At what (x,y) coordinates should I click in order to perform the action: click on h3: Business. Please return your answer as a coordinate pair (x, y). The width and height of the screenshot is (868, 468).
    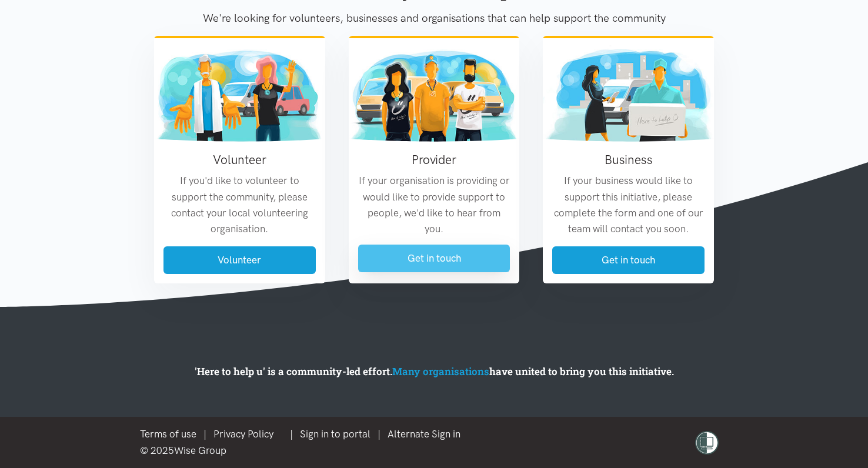
    Looking at the image, I should click on (628, 160).